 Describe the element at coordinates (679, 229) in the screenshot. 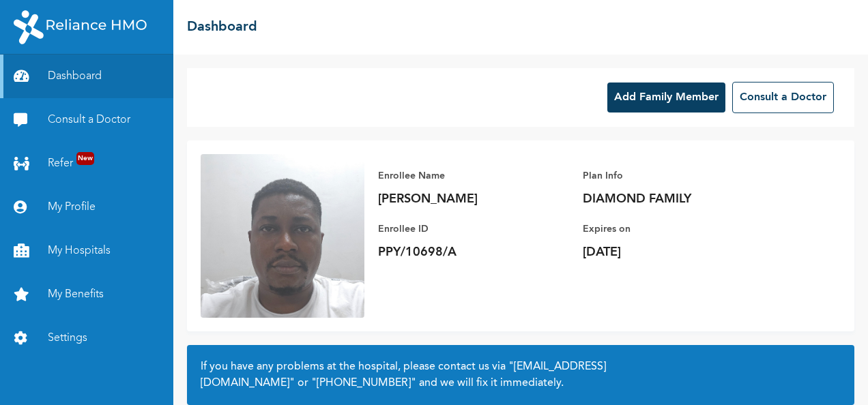

I see `p: Expires on` at that location.